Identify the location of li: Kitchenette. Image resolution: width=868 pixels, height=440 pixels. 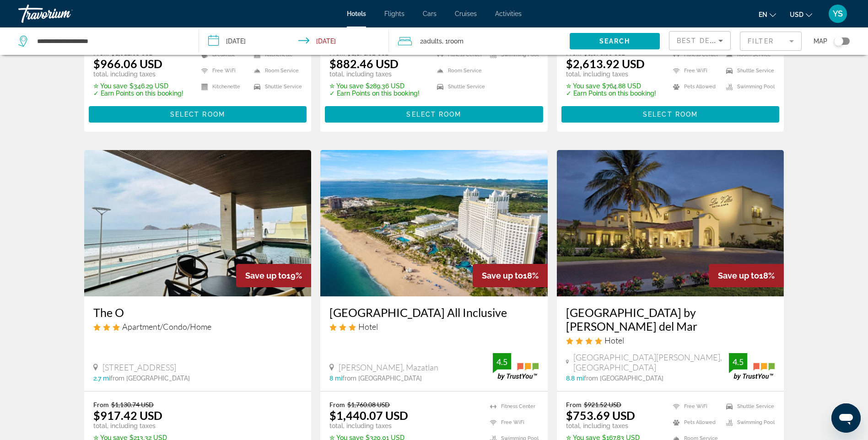
(223, 87).